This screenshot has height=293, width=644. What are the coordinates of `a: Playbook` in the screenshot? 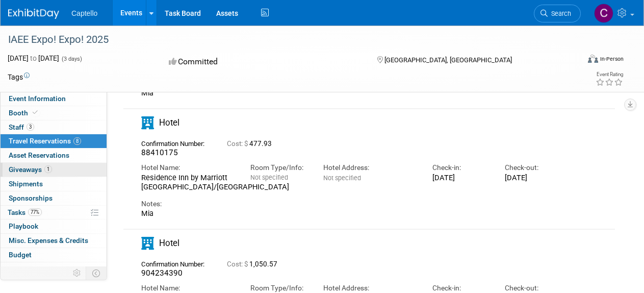 It's located at (53, 226).